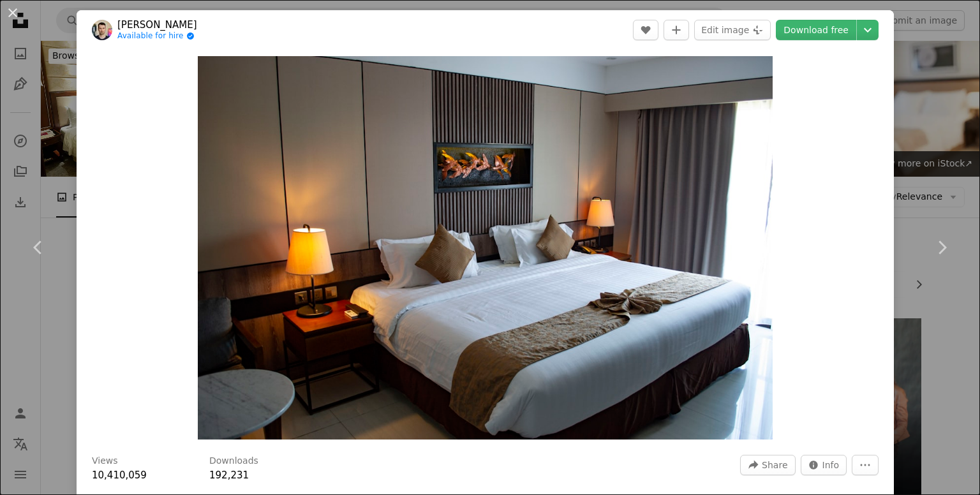  Describe the element at coordinates (229, 475) in the screenshot. I see `span: 192,231` at that location.